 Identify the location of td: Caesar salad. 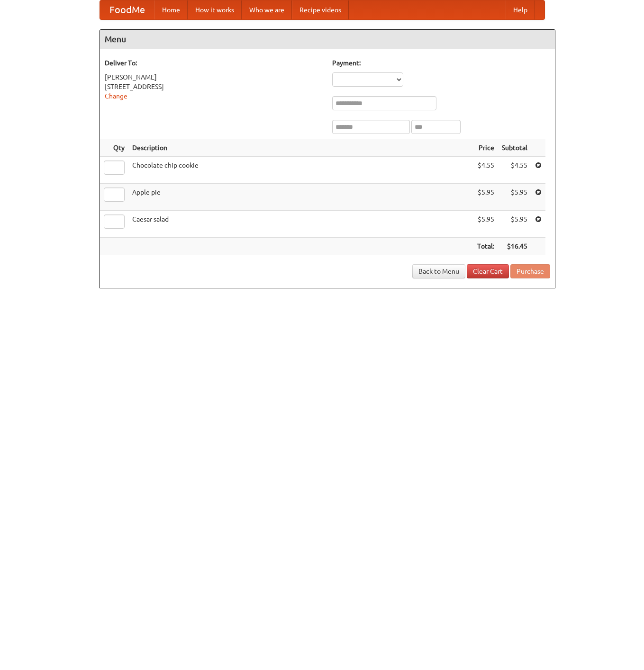
(301, 224).